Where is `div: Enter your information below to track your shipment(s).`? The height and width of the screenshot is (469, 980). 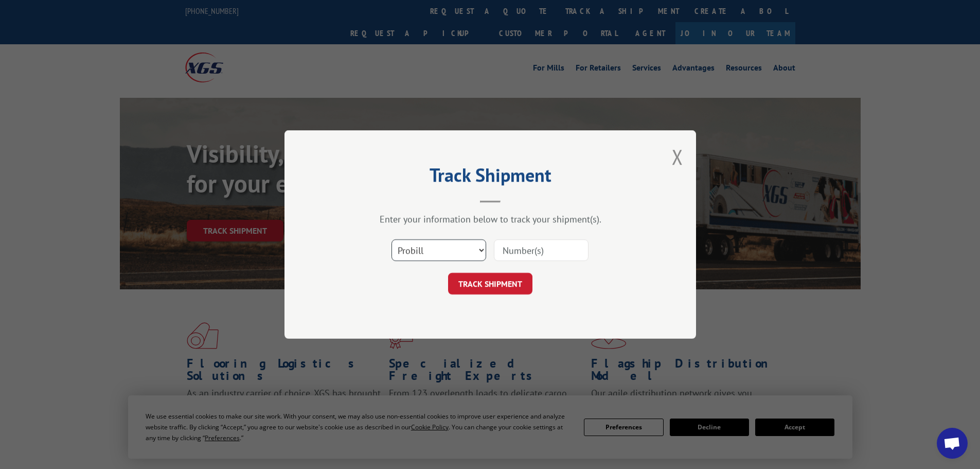
div: Enter your information below to track your shipment(s). is located at coordinates (490, 219).